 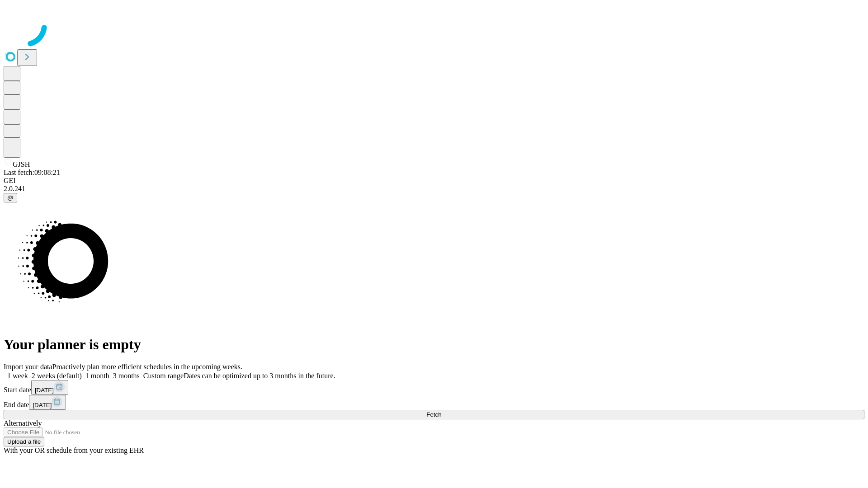 I want to click on span: Fetch, so click(x=434, y=415).